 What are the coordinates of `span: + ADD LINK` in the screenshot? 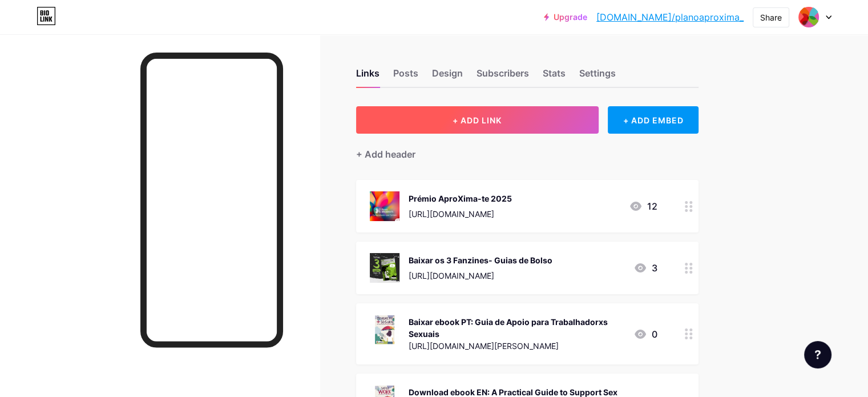 It's located at (477, 120).